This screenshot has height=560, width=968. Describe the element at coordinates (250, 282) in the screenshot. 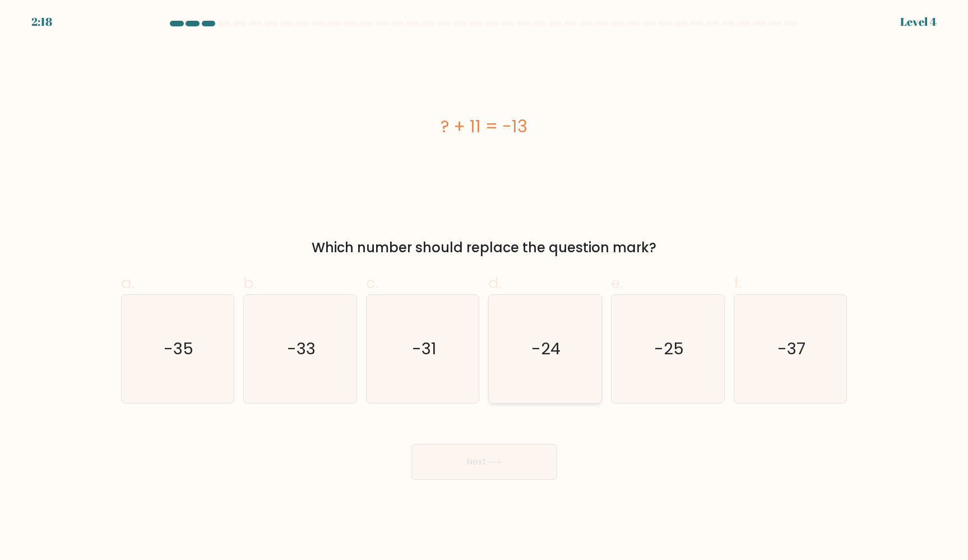

I see `span: b.` at that location.